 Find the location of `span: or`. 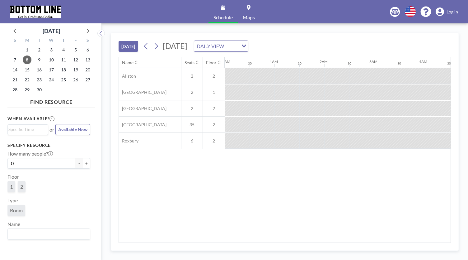

span: or is located at coordinates (52, 130).